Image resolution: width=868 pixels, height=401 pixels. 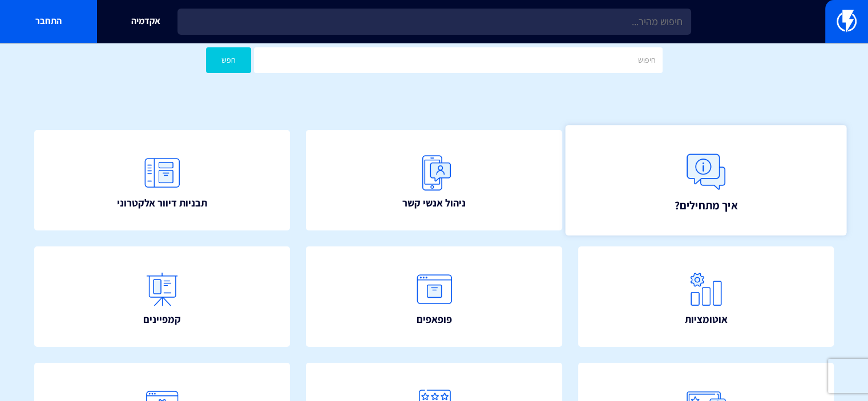 I want to click on a: ניהול אנשי קשר, so click(x=434, y=180).